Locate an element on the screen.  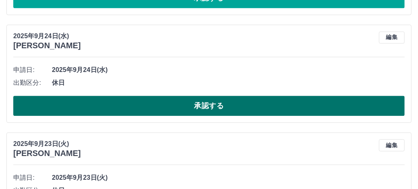
span: 出勤区分: is located at coordinates (33, 83).